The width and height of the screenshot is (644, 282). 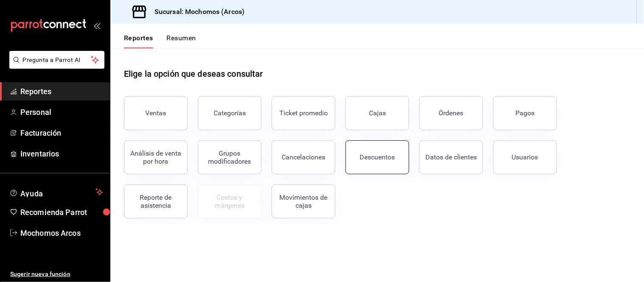 What do you see at coordinates (303, 201) in the screenshot?
I see `button: Movimientos de cajas` at bounding box center [303, 201].